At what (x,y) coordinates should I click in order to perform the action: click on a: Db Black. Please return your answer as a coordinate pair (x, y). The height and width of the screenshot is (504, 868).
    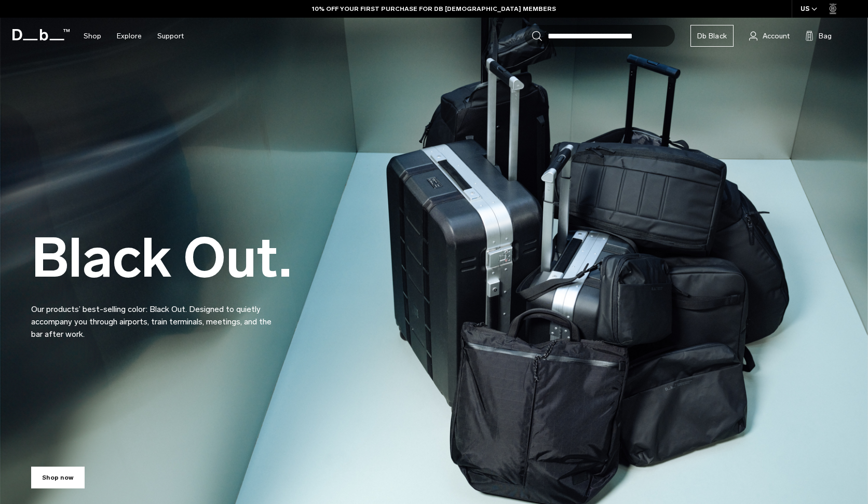
    Looking at the image, I should click on (712, 36).